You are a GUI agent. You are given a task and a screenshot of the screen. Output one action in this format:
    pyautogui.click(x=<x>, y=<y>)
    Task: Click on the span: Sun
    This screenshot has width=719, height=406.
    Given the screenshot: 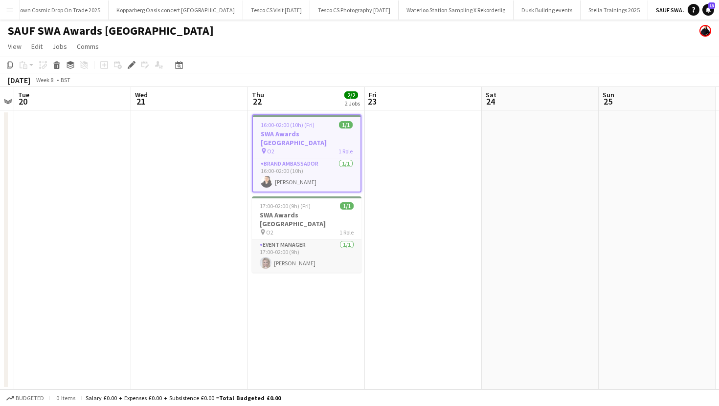 What is the action you would take?
    pyautogui.click(x=608, y=95)
    